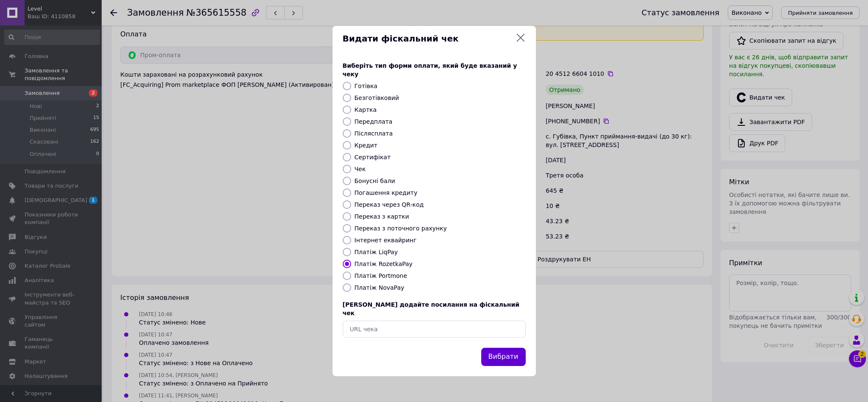 The height and width of the screenshot is (402, 868). What do you see at coordinates (386, 193) in the screenshot?
I see `label: Погашення кредиту` at bounding box center [386, 193].